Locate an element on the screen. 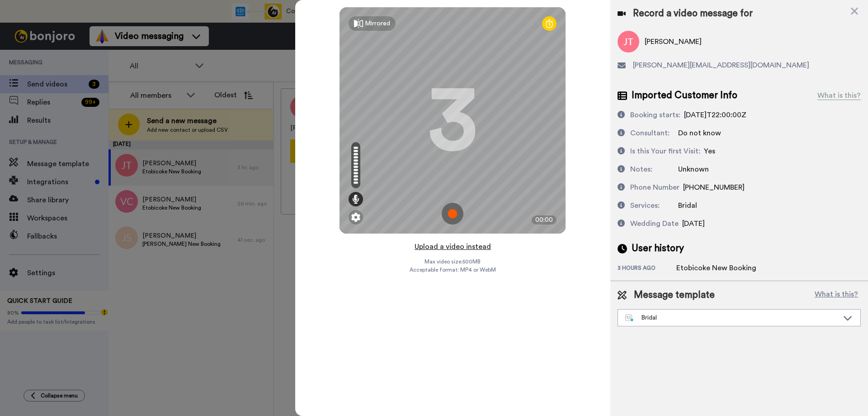 The width and height of the screenshot is (868, 416). span: User history is located at coordinates (658, 248).